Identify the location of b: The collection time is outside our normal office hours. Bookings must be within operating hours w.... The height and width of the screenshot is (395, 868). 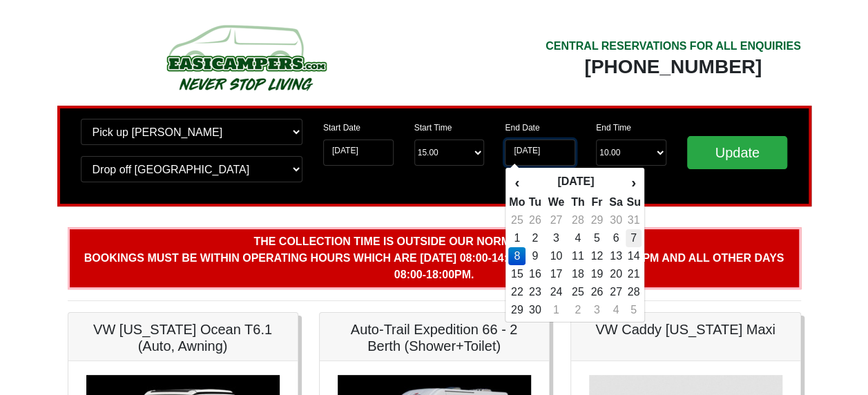
(433, 258).